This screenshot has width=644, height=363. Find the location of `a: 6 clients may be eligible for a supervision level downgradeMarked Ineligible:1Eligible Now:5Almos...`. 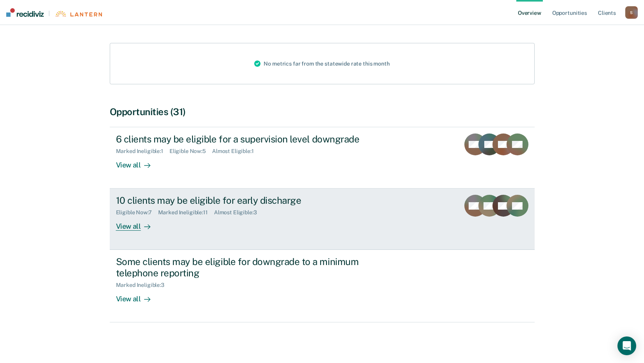

a: 6 clients may be eligible for a supervision level downgradeMarked Ineligible:1Eligible Now:5Almos... is located at coordinates (322, 157).